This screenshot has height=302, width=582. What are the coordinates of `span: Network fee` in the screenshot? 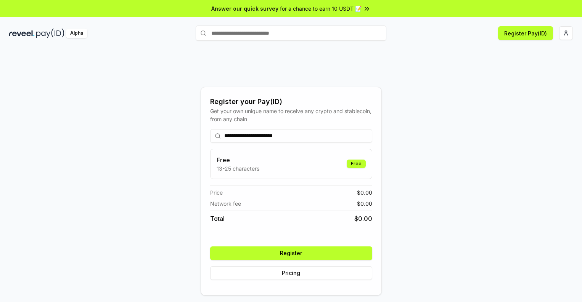 It's located at (225, 204).